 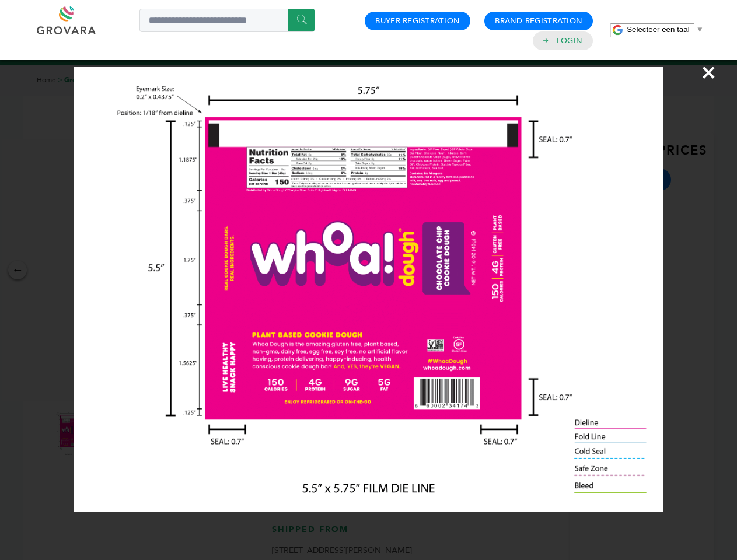 I want to click on a: Selecteer een taal​, so click(x=666, y=29).